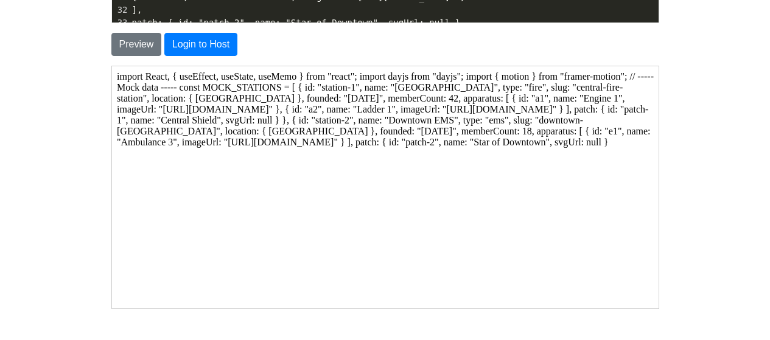  I want to click on div: 33, so click(121, 23).